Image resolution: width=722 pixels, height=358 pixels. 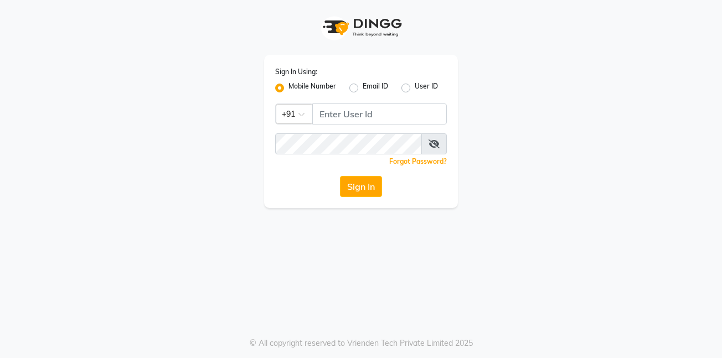 I want to click on a: Forgot Password?, so click(x=418, y=161).